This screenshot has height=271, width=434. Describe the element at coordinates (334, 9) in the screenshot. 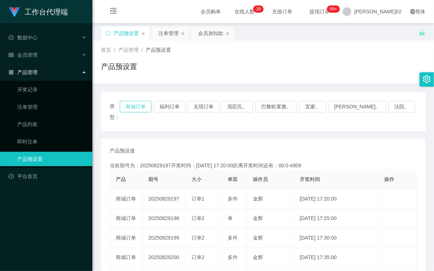

I see `sup: 1017` at that location.